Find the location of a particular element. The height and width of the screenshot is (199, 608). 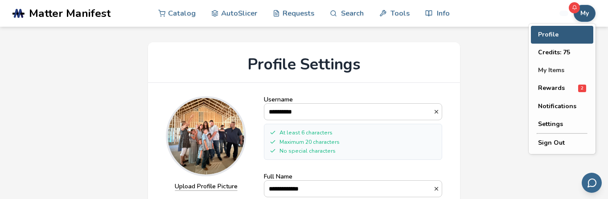

button: Username is located at coordinates (437, 112).